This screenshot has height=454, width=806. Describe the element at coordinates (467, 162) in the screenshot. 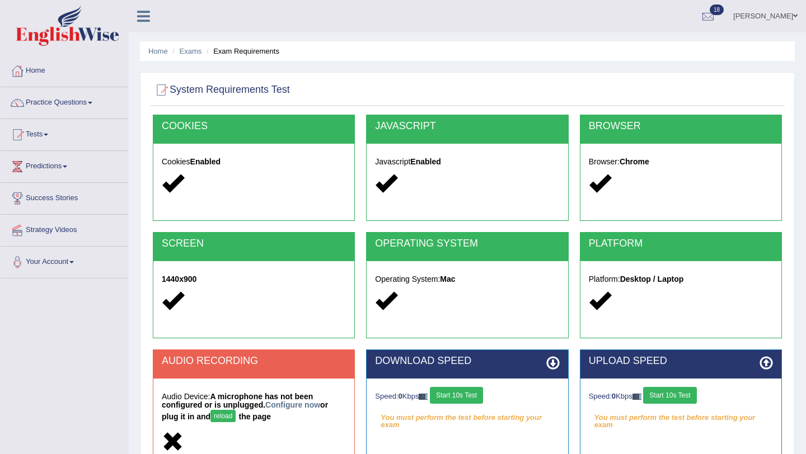

I see `h5: Javascript` at that location.